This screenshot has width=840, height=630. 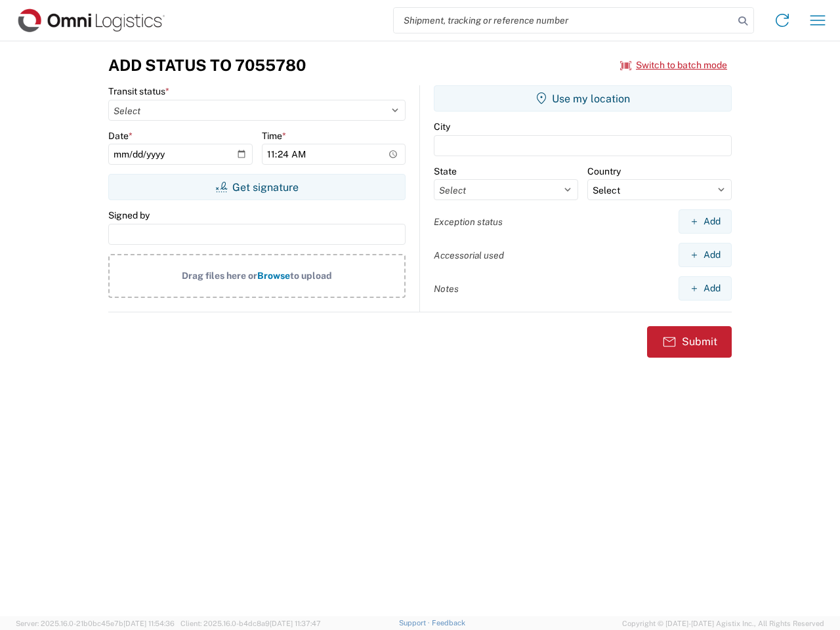 I want to click on a: Feedback, so click(x=448, y=622).